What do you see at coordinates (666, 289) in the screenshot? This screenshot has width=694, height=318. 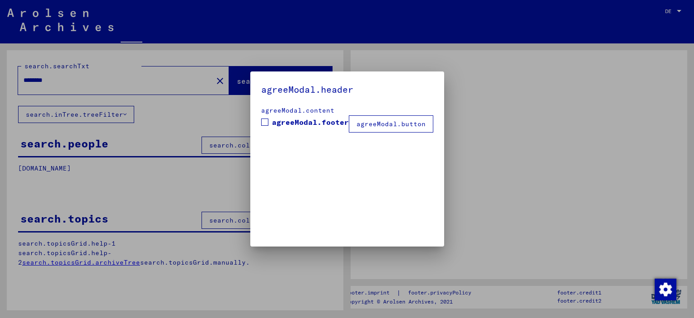 I see `img: Zustimmung ändern` at bounding box center [666, 289].